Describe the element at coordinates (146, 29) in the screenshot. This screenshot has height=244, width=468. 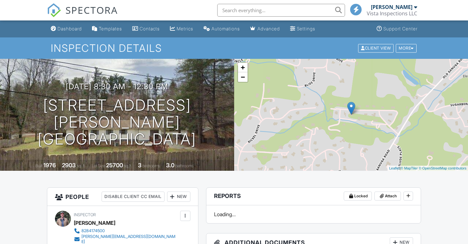
I see `a: Contacts` at that location.